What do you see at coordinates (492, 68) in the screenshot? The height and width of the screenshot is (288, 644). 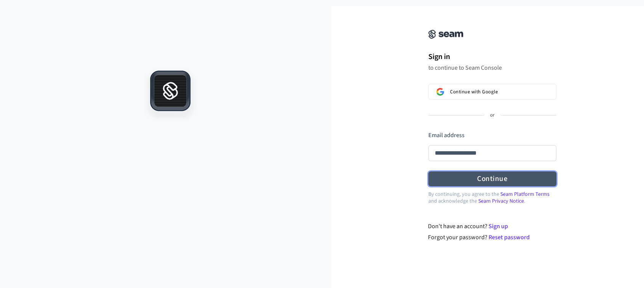 I see `p: to continue to Seam Console` at bounding box center [492, 68].